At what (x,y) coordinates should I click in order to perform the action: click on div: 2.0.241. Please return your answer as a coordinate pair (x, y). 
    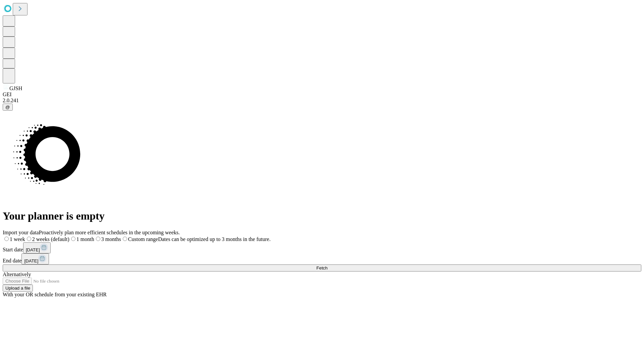
    Looking at the image, I should click on (322, 100).